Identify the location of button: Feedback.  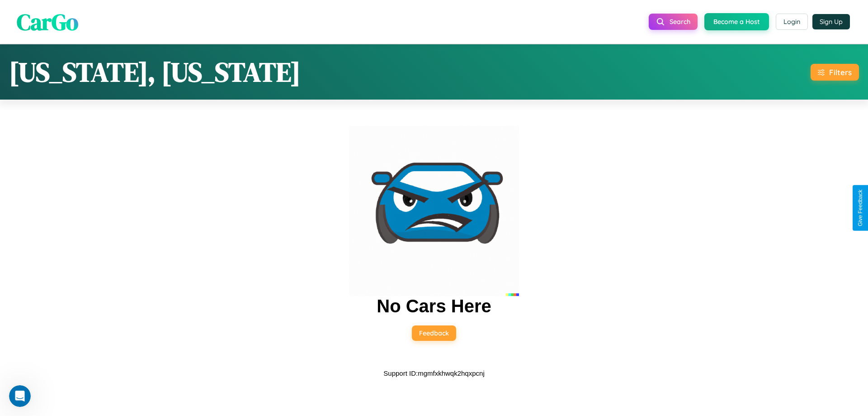
(434, 333).